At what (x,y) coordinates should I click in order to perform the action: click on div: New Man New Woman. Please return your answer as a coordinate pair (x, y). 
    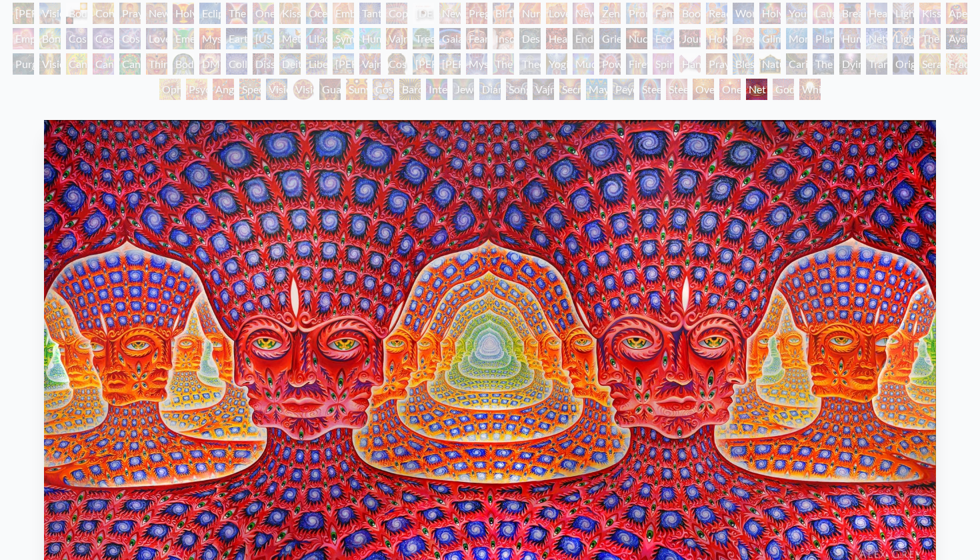
    Looking at the image, I should click on (157, 13).